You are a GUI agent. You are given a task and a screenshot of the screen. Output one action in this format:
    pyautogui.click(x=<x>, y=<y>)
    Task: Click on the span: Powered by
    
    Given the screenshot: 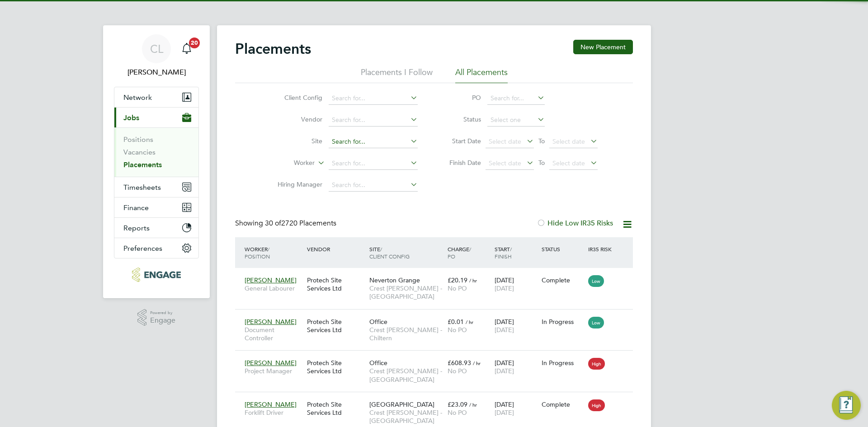 What is the action you would take?
    pyautogui.click(x=163, y=313)
    